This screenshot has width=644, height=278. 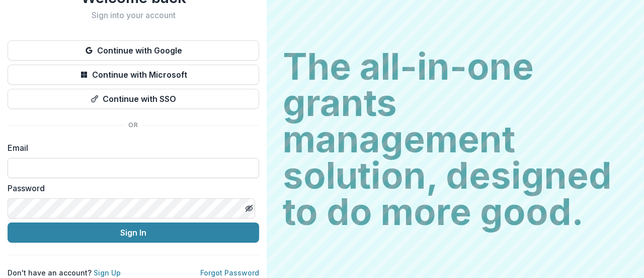 I want to click on label: Email, so click(x=130, y=147).